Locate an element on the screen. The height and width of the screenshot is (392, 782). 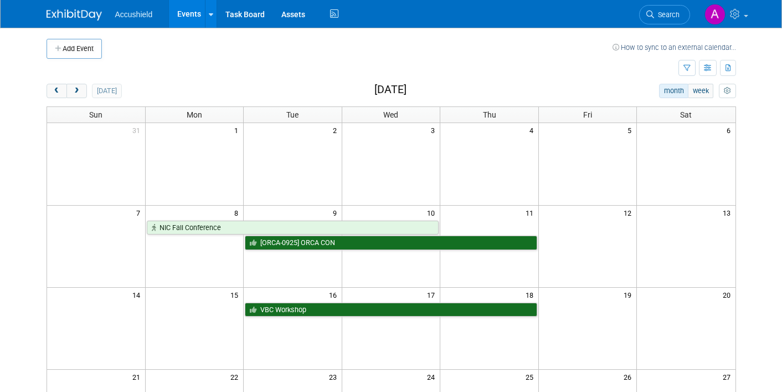
span: Search is located at coordinates (667, 14).